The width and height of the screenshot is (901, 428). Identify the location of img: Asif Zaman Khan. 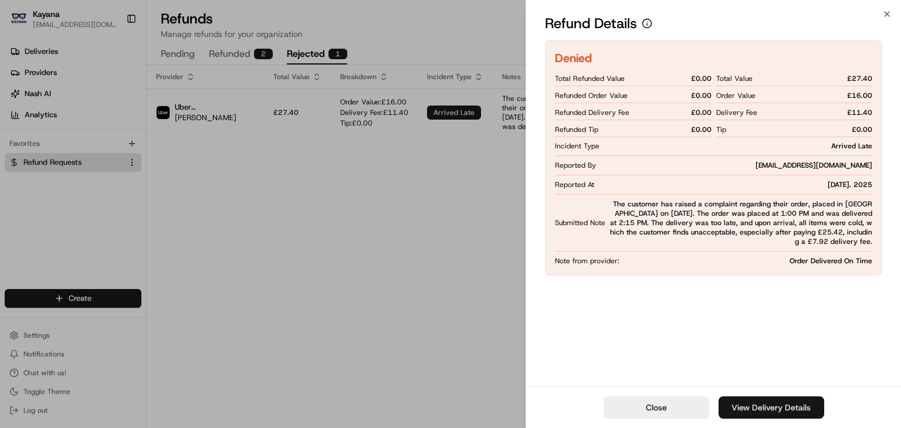
(21, 179).